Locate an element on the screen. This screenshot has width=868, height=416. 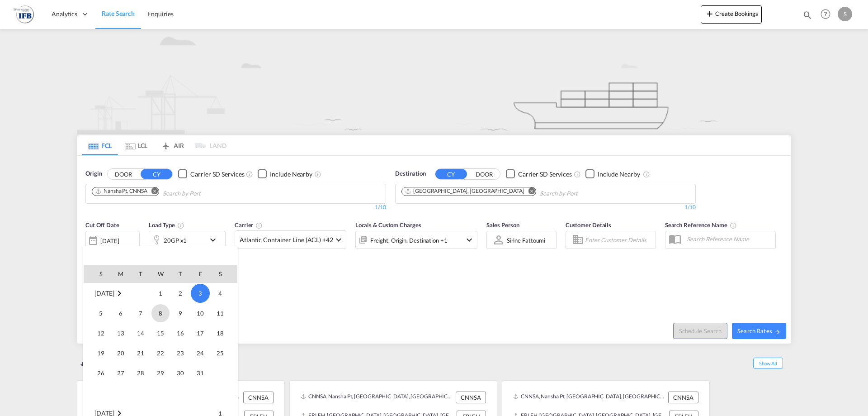
td: Friday October 31 2025 is located at coordinates (200, 373).